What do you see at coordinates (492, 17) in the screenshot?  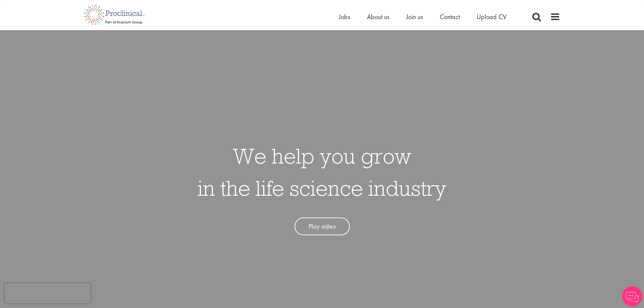 I see `span: Upload CV` at bounding box center [492, 17].